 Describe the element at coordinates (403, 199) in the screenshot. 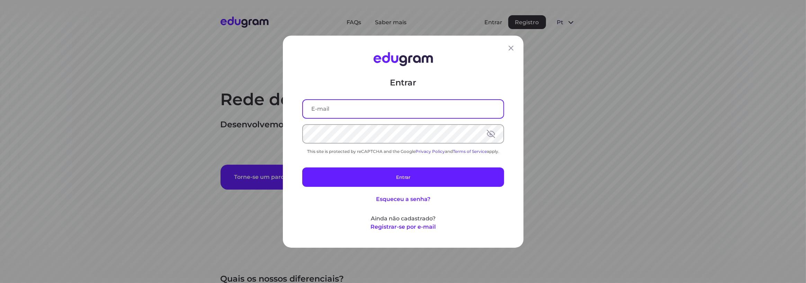

I see `button: Esqueceu a senha?` at that location.